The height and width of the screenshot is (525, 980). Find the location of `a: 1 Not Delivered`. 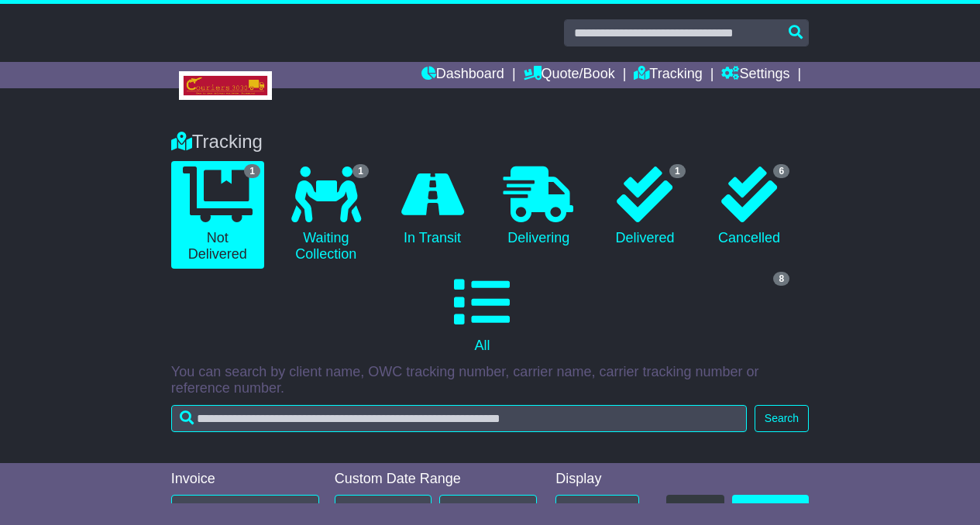

a: 1 Not Delivered is located at coordinates (217, 214).